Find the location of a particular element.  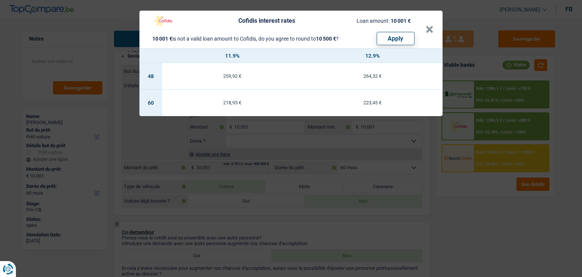

td: 60 is located at coordinates (151, 103).